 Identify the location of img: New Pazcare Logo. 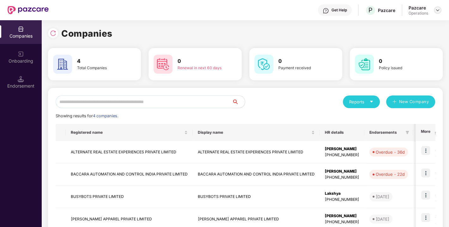
(28, 10).